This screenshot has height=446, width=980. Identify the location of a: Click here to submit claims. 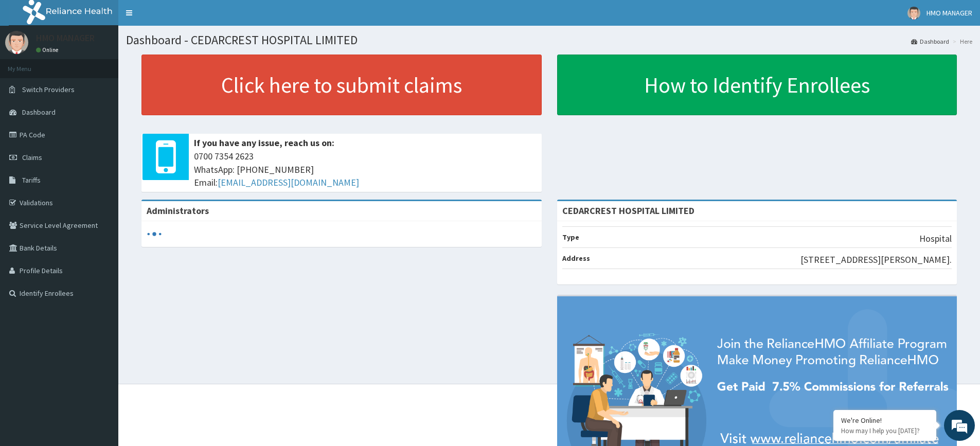
(342, 85).